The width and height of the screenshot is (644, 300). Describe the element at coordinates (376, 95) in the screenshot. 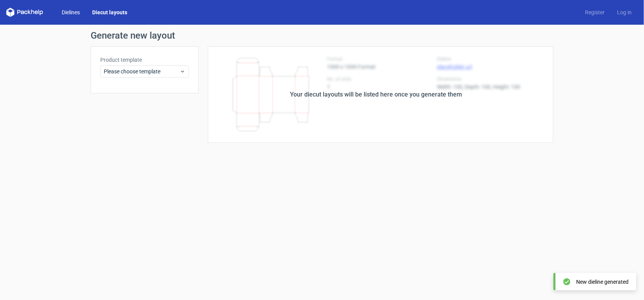

I see `div: Your diecut layouts will be listed here once you generate them` at that location.